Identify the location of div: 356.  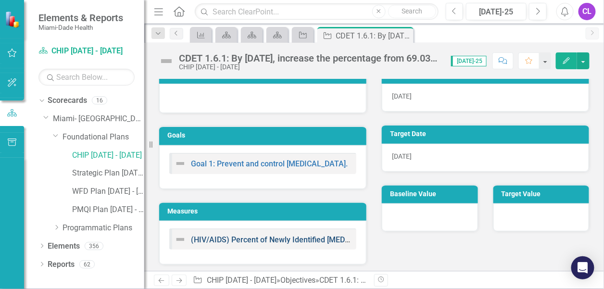
(94, 246).